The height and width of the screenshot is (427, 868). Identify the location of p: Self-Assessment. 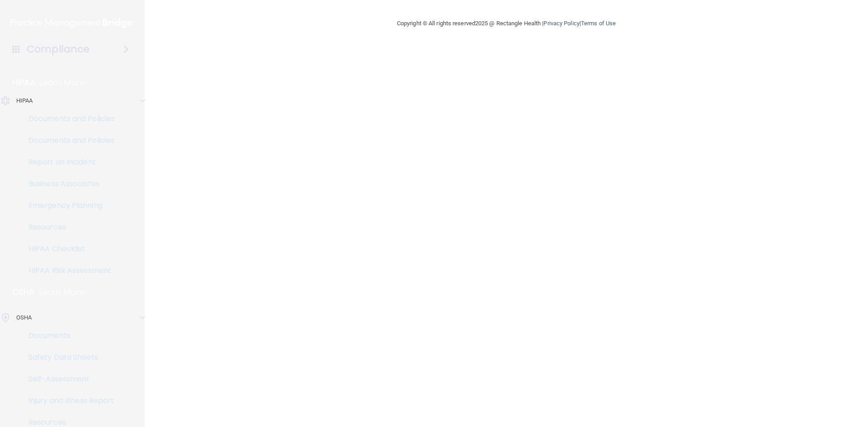
(68, 379).